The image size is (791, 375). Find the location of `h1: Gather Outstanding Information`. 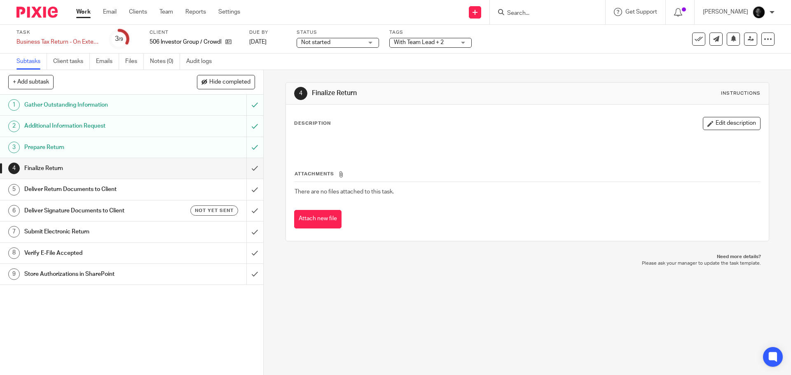

h1: Gather Outstanding Information is located at coordinates (96, 105).